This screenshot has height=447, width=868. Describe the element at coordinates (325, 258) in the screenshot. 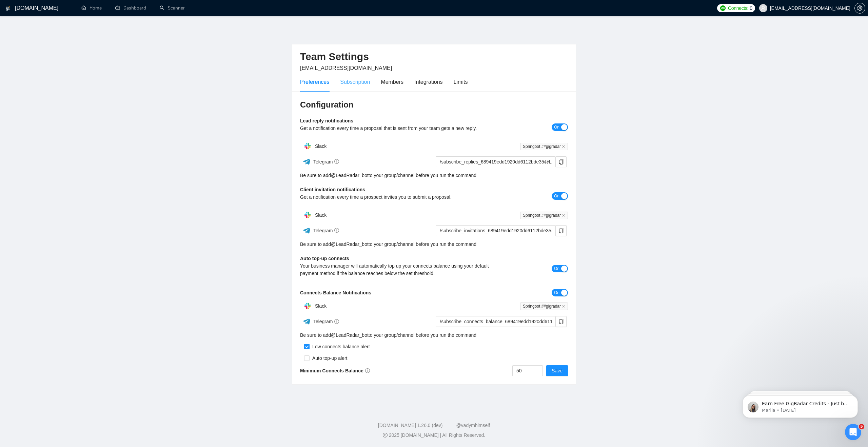

I see `b: Auto top-up connects` at that location.